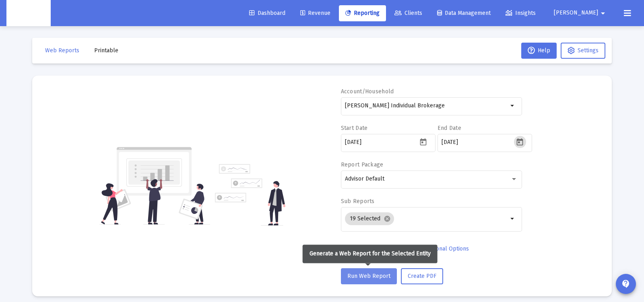  What do you see at coordinates (588, 50) in the screenshot?
I see `span: Settings` at bounding box center [588, 50].